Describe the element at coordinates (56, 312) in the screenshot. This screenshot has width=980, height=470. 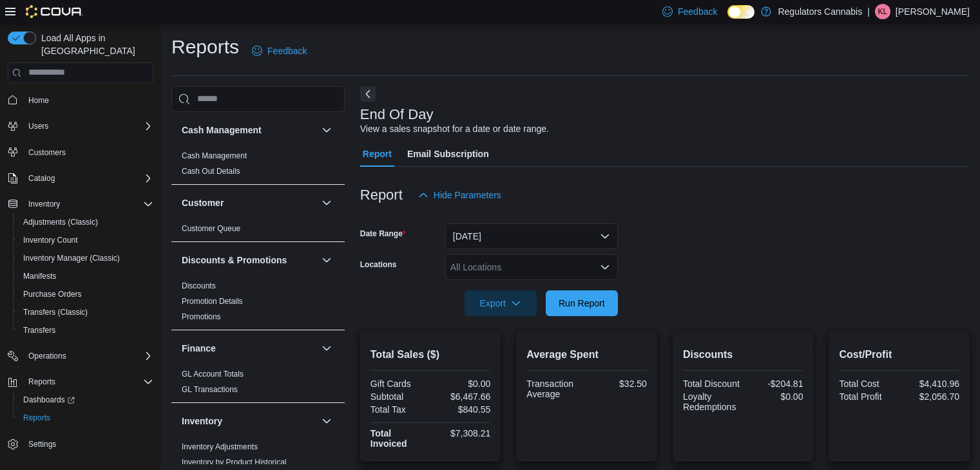
I see `span: Transfers (Classic)` at that location.